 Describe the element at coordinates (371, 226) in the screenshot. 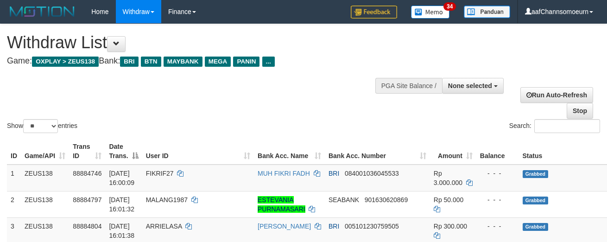

I see `span: Copy 005101230759505 to clipboard` at that location.